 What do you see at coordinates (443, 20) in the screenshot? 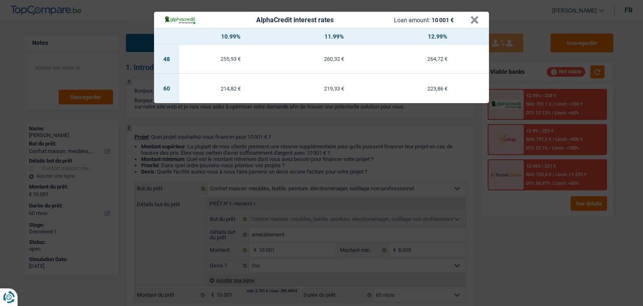
I see `span: 10 001 €` at bounding box center [443, 20].